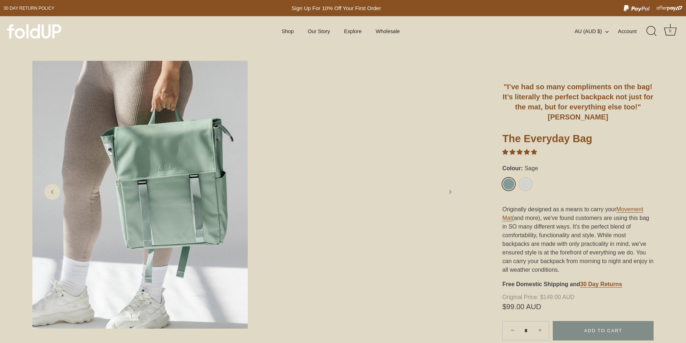 Image resolution: width=686 pixels, height=343 pixels. I want to click on p: Originally designed as a means to carry your (and more), we've found customers are using this bag..., so click(578, 240).